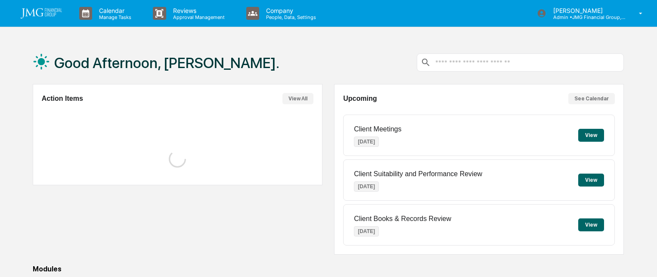 This screenshot has height=277, width=657. What do you see at coordinates (62, 99) in the screenshot?
I see `h2: Action Items` at bounding box center [62, 99].